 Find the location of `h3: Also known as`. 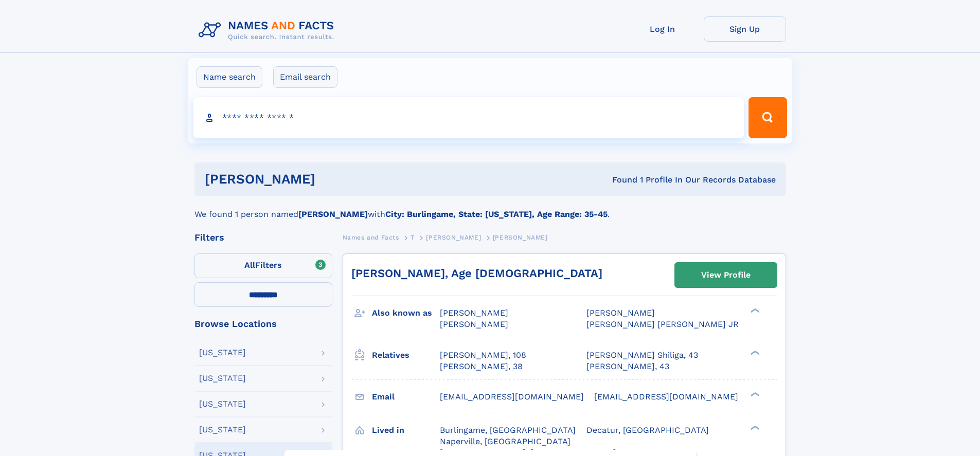

h3: Also known as is located at coordinates (406, 314).